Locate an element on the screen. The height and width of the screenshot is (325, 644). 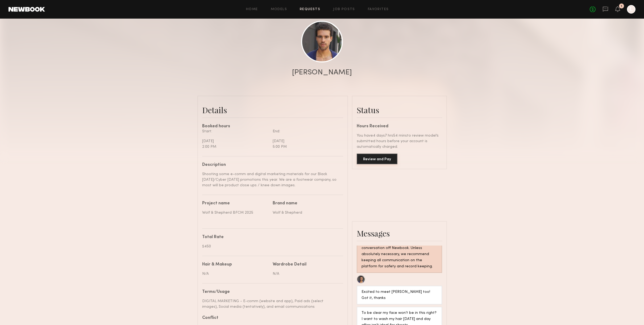
a: Models is located at coordinates (279, 9).